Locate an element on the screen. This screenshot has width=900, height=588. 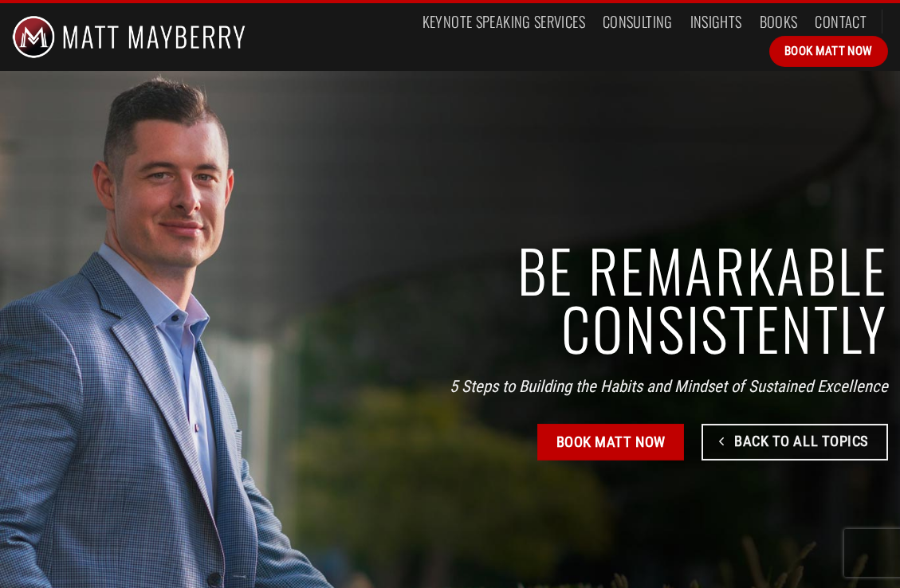
a: Keynote Speaking Services is located at coordinates (504, 21).